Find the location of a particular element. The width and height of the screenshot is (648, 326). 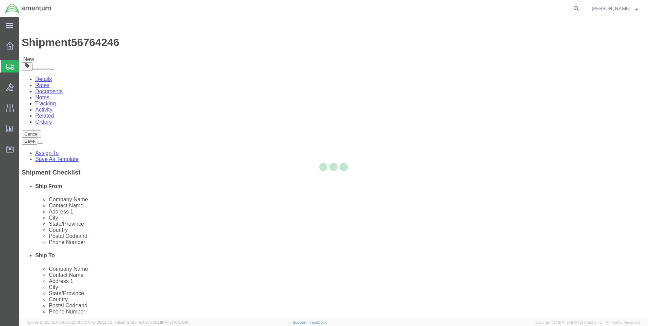

a: Support is located at coordinates (301, 322).